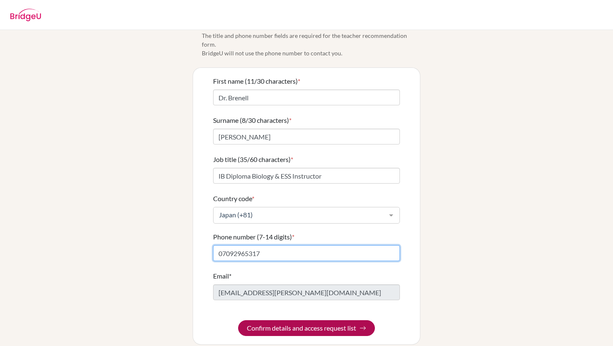 The width and height of the screenshot is (613, 346). Describe the element at coordinates (253, 160) in the screenshot. I see `label: Job title (35/60 characters)` at that location.